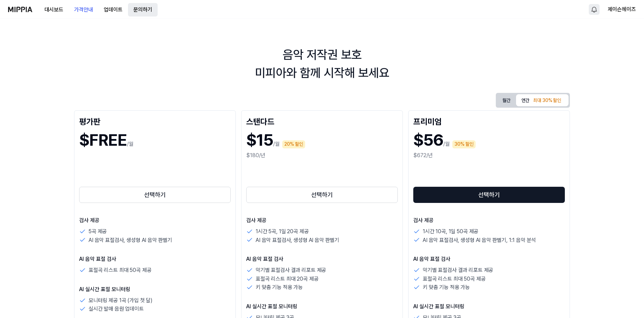 The width and height of the screenshot is (644, 318). What do you see at coordinates (463, 144) in the screenshot?
I see `div: 30% 할인` at bounding box center [463, 144].